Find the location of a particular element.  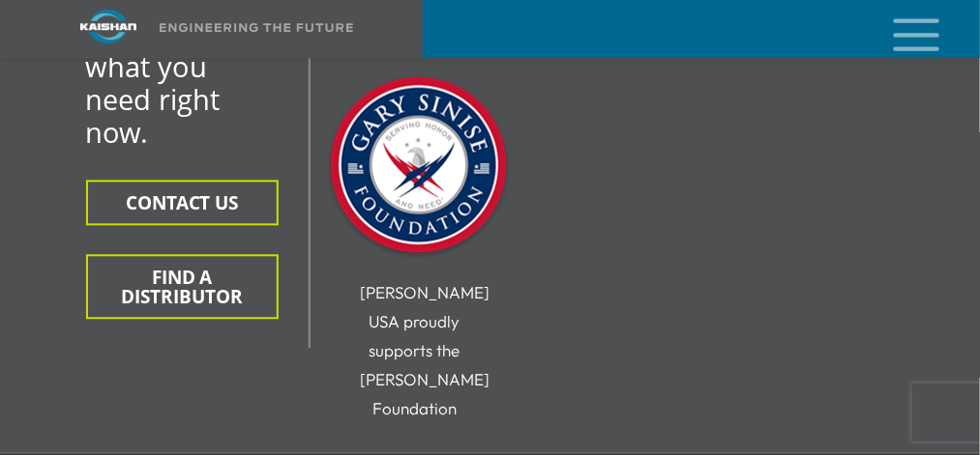

img: kaishan logo is located at coordinates (108, 26).